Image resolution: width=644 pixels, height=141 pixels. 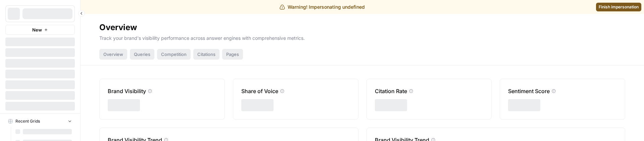 What do you see at coordinates (206, 54) in the screenshot?
I see `div: Citations` at bounding box center [206, 54].